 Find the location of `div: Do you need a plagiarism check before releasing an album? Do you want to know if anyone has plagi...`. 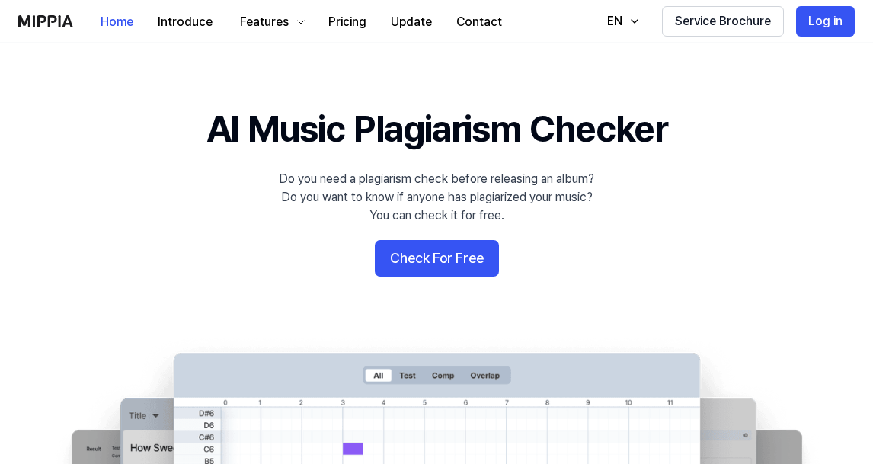

div: Do you need a plagiarism check before releasing an album? Do you want to know if anyone has plagi... is located at coordinates (436, 197).